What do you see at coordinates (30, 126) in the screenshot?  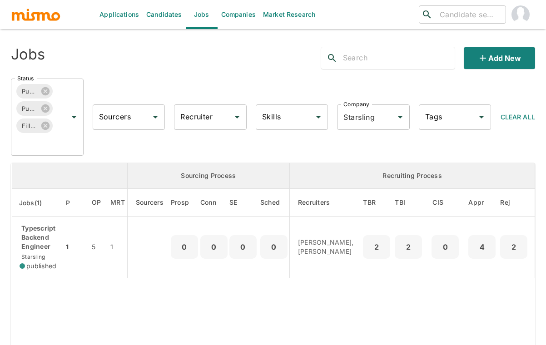 I see `span: Filled` at bounding box center [30, 126].